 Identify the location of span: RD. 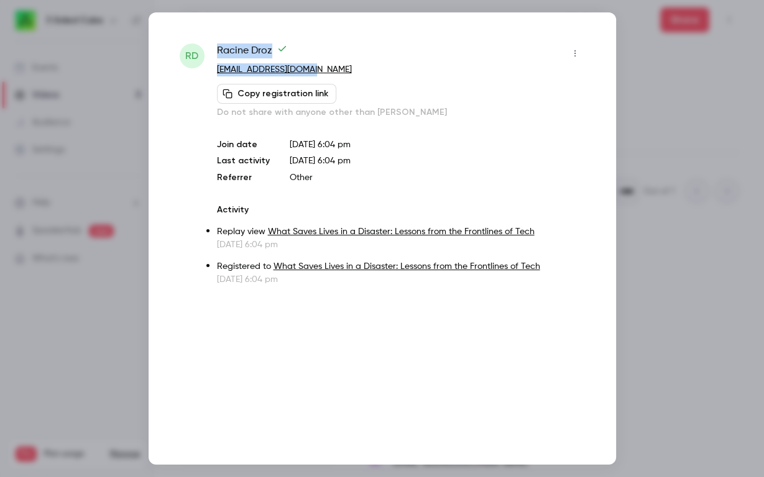
(191, 56).